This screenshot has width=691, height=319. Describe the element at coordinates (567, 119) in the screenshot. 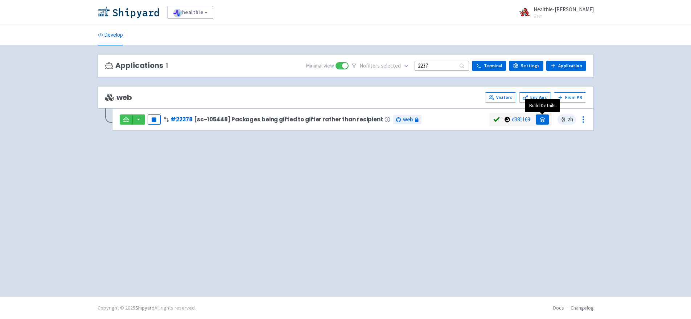

I see `span: 2 h` at that location.